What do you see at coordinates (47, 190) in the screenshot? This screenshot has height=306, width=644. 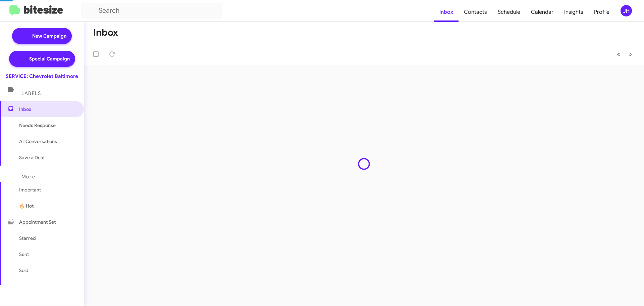 I see `span: Important` at bounding box center [47, 190].